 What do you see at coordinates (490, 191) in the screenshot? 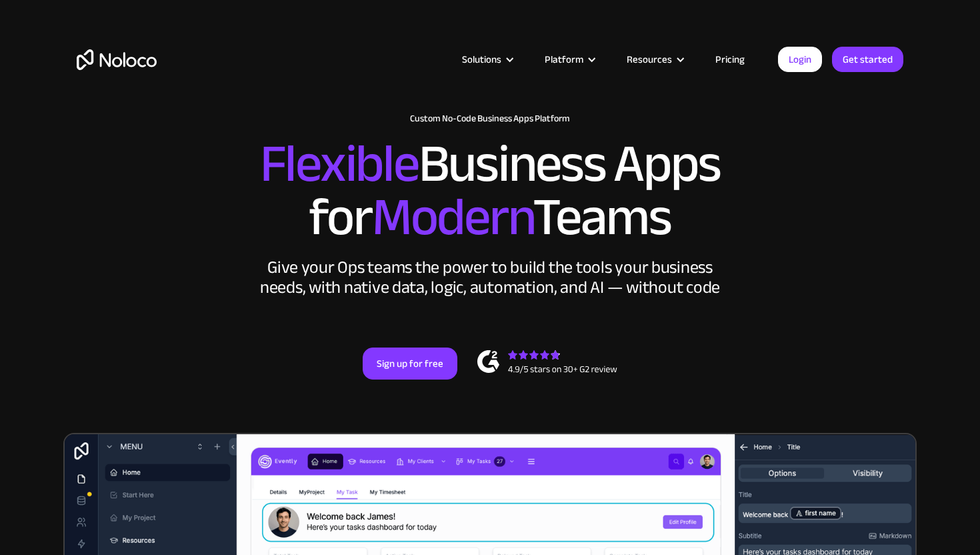
I see `h2: Business Apps for Teams` at bounding box center [490, 191].